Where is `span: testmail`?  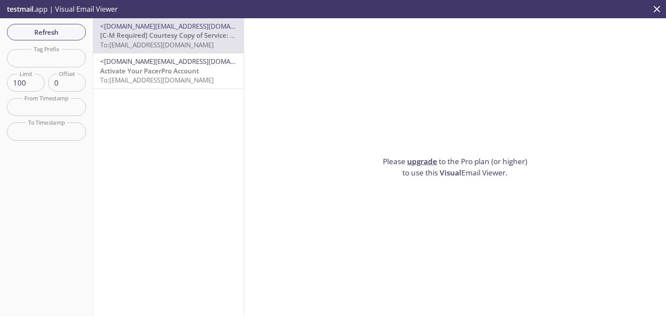
span: testmail is located at coordinates (20, 9).